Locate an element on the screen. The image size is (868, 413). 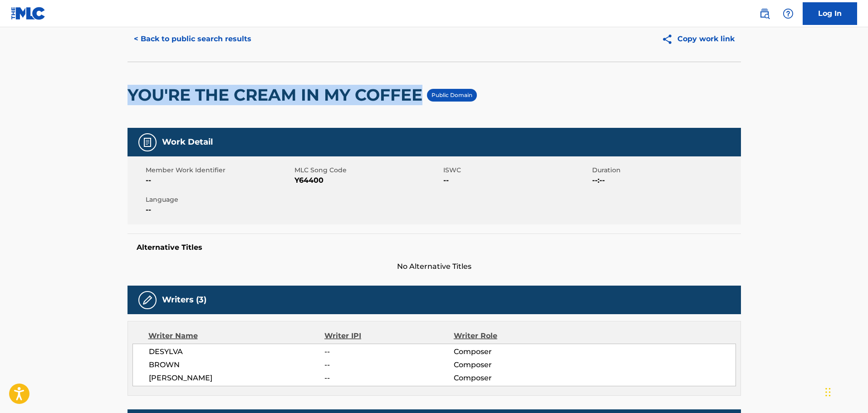
h5: Work Detail is located at coordinates (187, 142).